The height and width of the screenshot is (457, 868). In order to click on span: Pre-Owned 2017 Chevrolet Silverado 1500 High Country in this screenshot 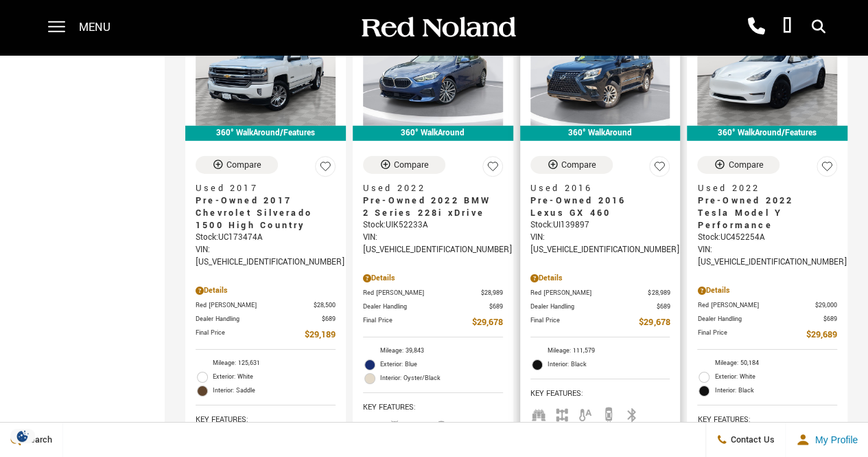, I will do `click(260, 213)`.